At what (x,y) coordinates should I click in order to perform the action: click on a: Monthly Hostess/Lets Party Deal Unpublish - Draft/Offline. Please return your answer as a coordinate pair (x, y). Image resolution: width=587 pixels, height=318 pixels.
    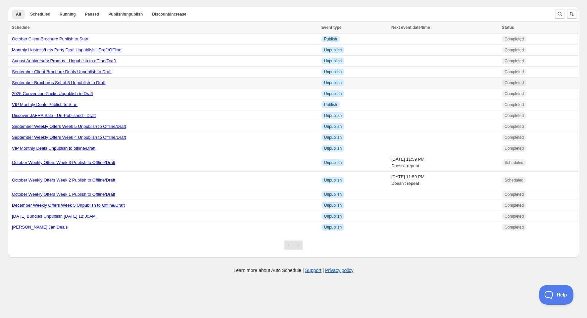
    Looking at the image, I should click on (67, 50).